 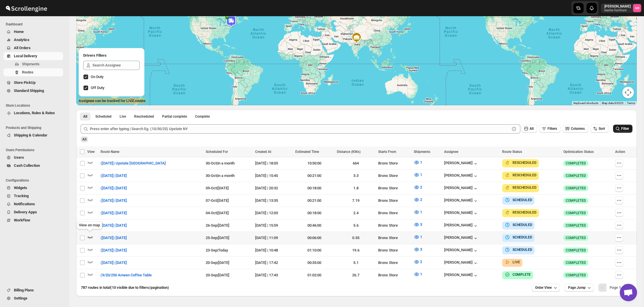 I want to click on span: (9/20/250 Ameen Coffee Table, so click(x=126, y=275).